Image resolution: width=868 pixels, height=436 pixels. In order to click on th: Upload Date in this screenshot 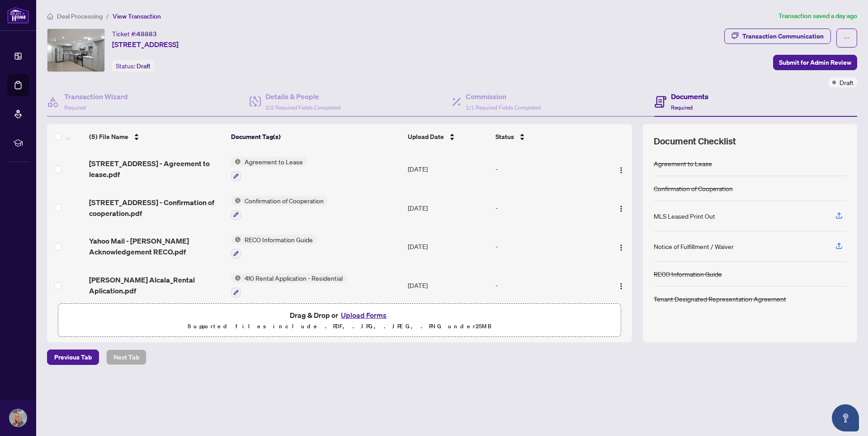, I will do `click(448, 136)`.